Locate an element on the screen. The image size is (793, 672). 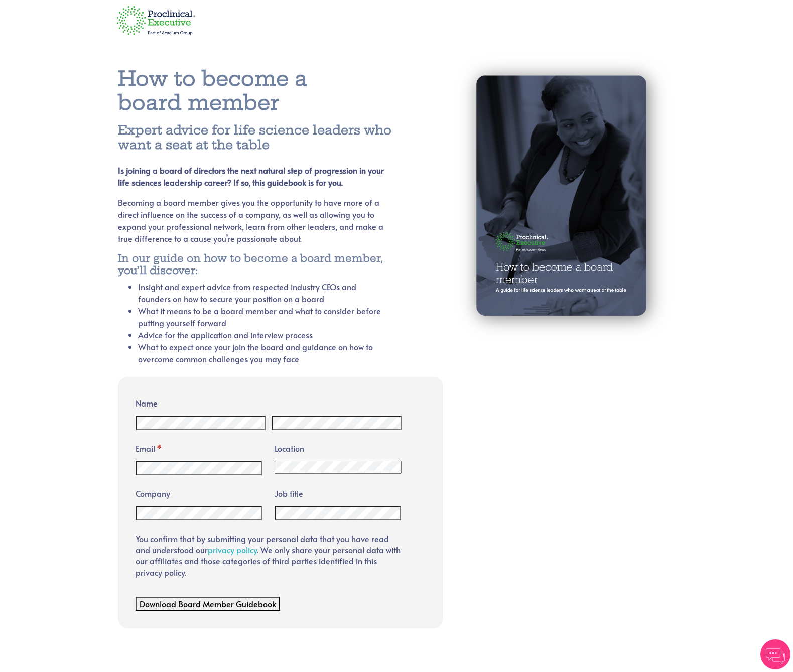
label: Job title is located at coordinates (338, 492).